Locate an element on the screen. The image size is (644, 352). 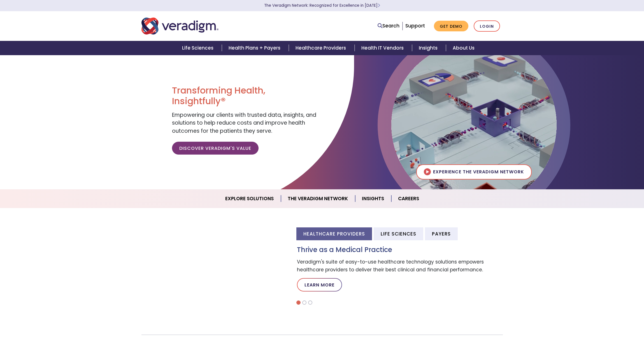
a: The Veradigm Network is located at coordinates (318, 199).